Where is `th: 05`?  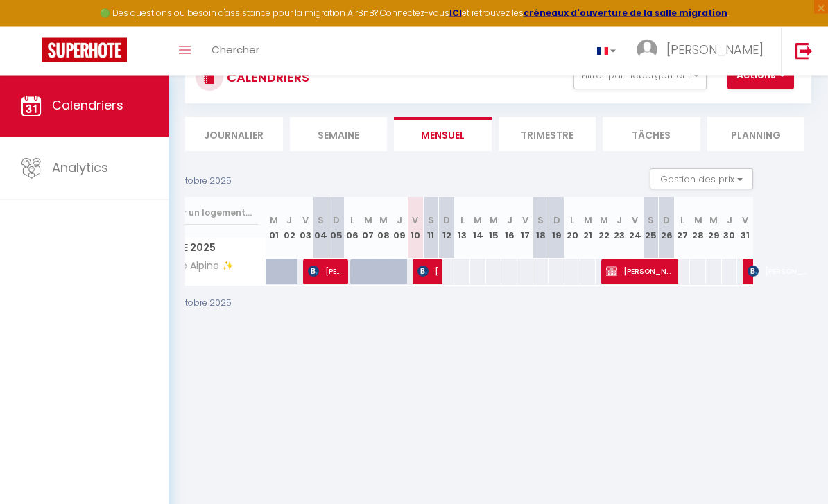
th: 05 is located at coordinates (336, 228).